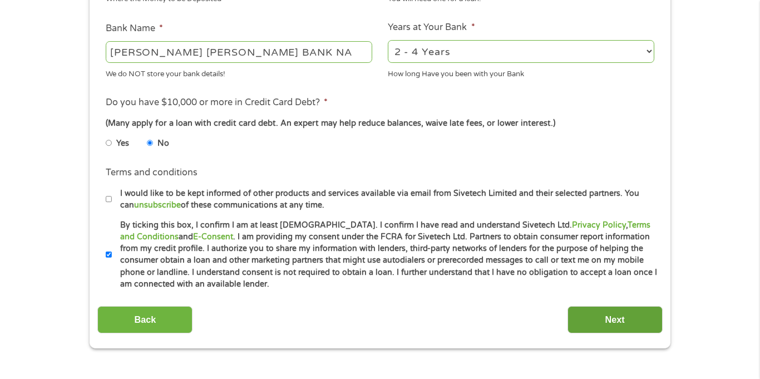  I want to click on a: E-Consent, so click(213, 236).